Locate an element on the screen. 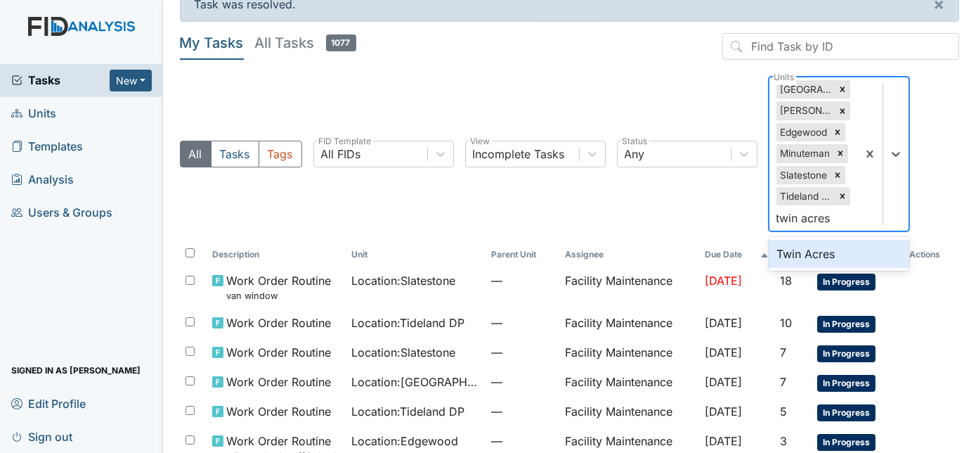 The width and height of the screenshot is (976, 453). span: Templates is located at coordinates (47, 146).